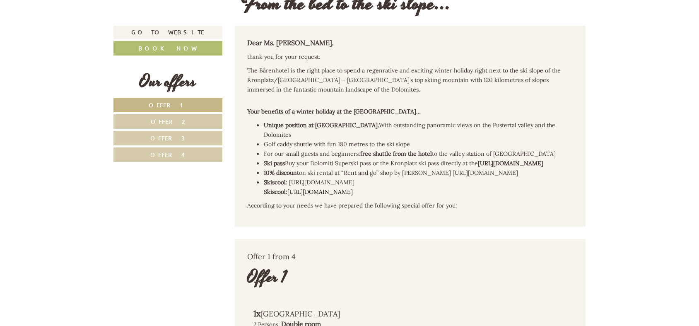  Describe the element at coordinates (271, 256) in the screenshot. I see `span: Offer 1 from 4` at that location.